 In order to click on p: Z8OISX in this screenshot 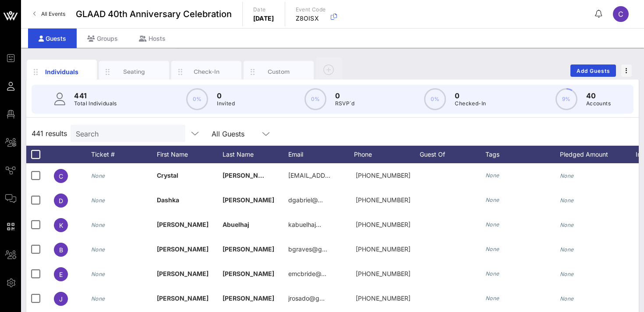, I will do `click(311, 18)`.